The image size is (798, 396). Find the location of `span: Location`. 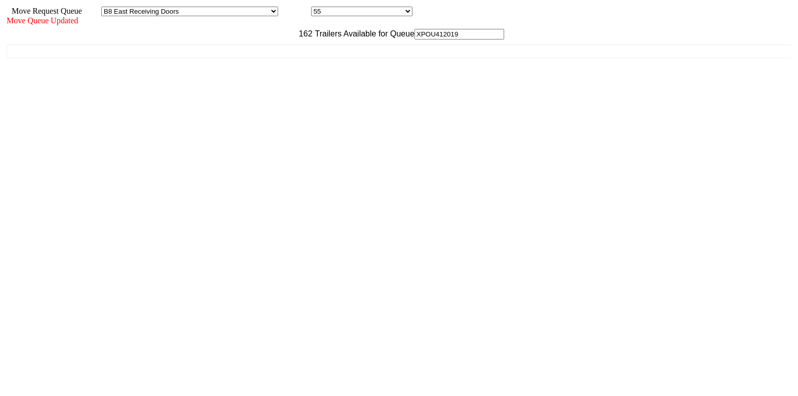

span: Location is located at coordinates (294, 11).